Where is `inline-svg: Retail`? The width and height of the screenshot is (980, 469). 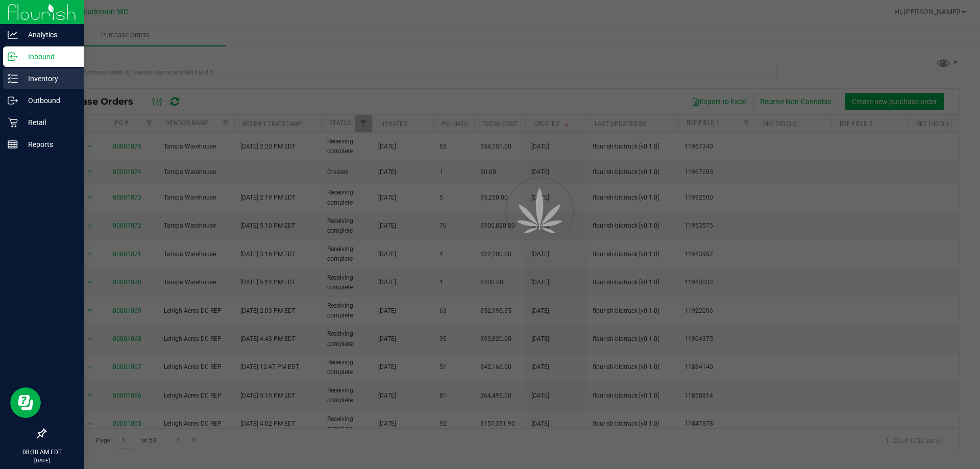
inline-svg: Retail is located at coordinates (13, 123).